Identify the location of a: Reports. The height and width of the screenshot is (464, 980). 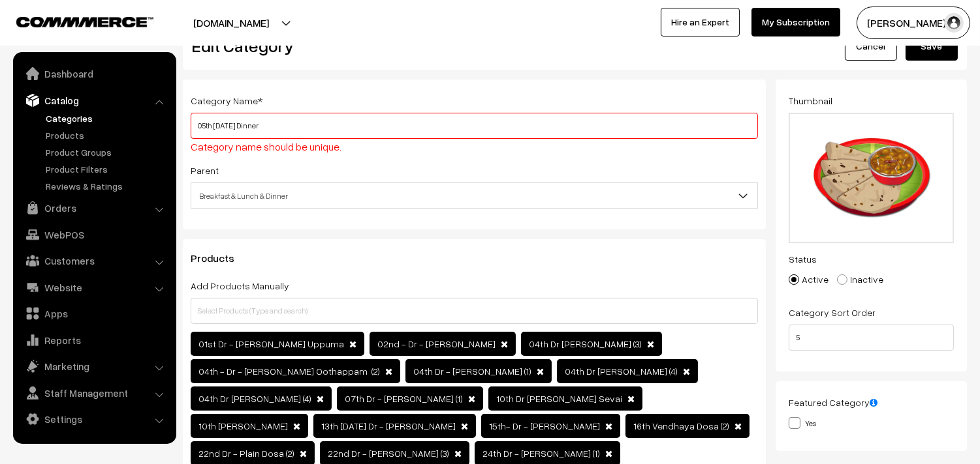
(94, 341).